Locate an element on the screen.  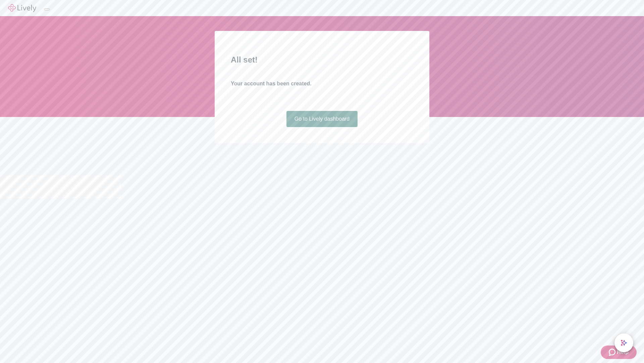
button: Log out is located at coordinates (47, 9).